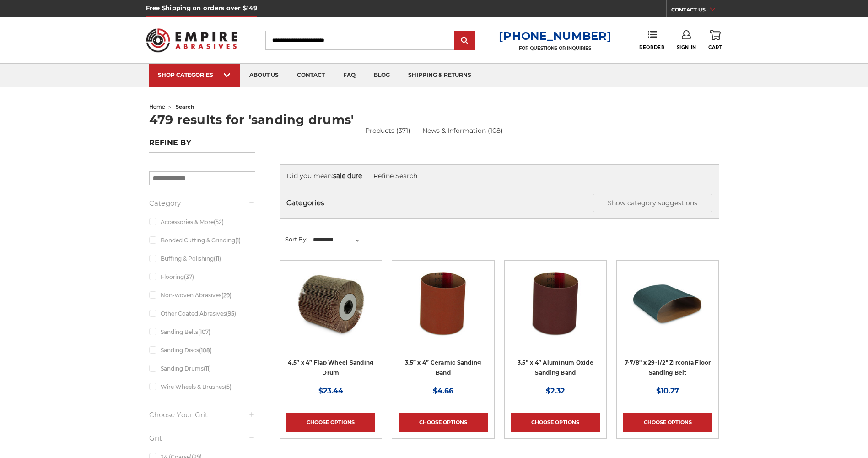 The width and height of the screenshot is (868, 458). What do you see at coordinates (462, 131) in the screenshot?
I see `a: News & Information (108)` at bounding box center [462, 131].